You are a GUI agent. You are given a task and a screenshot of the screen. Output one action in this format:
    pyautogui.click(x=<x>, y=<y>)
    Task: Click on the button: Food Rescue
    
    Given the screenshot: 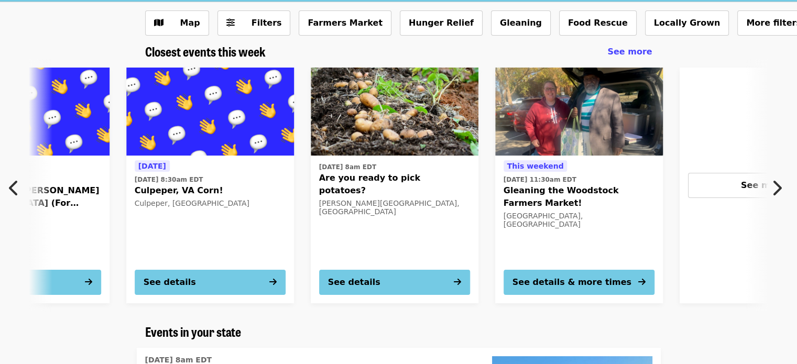 What is the action you would take?
    pyautogui.click(x=598, y=23)
    